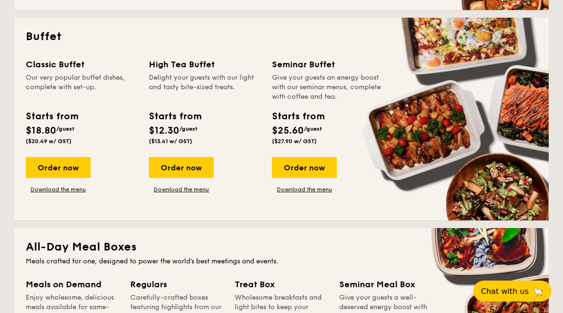  Describe the element at coordinates (294, 141) in the screenshot. I see `span: ($27.90 w/ GST)` at that location.